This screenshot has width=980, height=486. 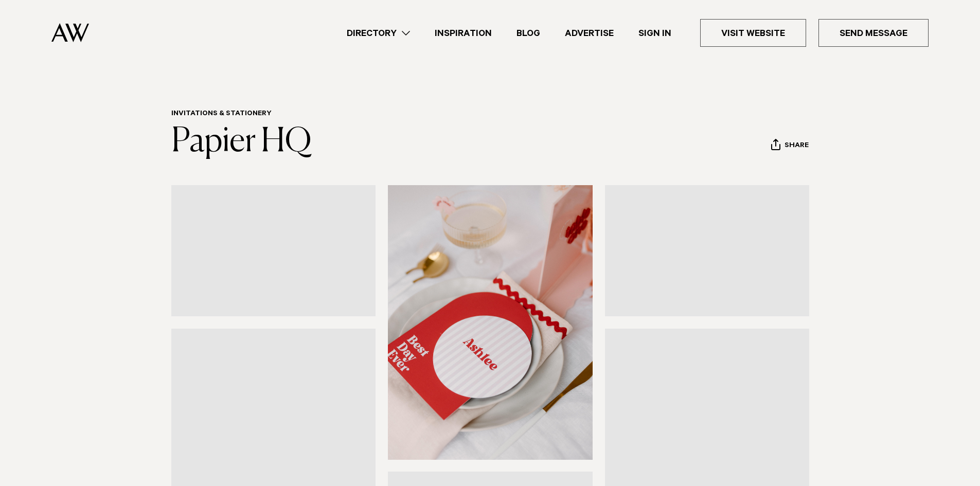 What do you see at coordinates (463, 33) in the screenshot?
I see `a: Inspiration` at bounding box center [463, 33].